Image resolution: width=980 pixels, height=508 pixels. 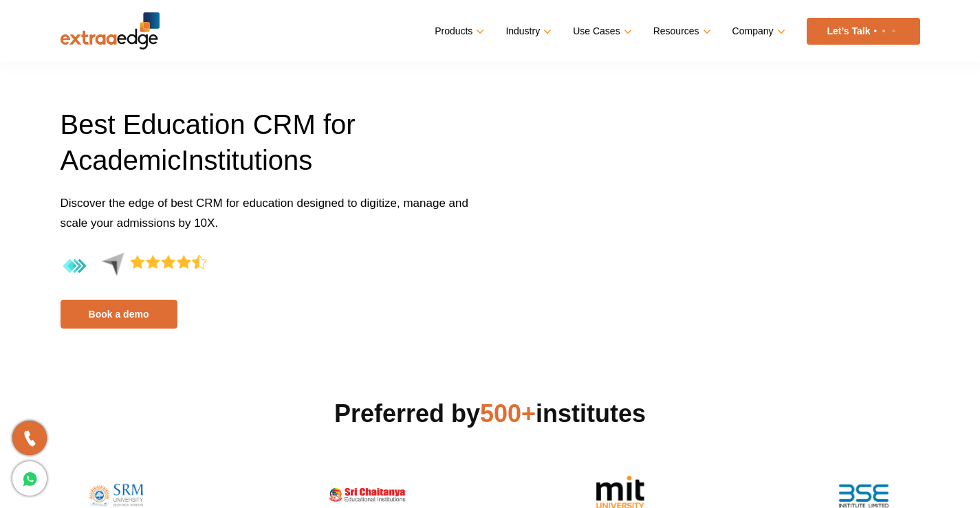 I want to click on img: 4.4-aggregate-rating-by-users, so click(x=134, y=266).